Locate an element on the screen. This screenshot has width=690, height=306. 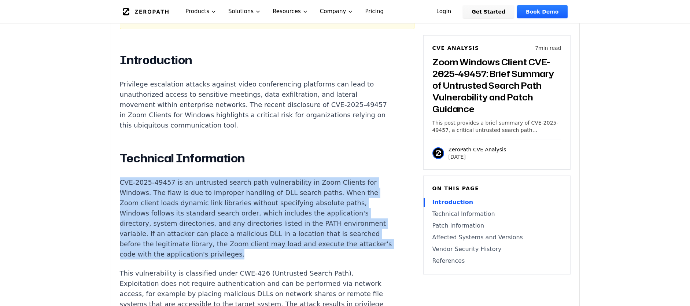
p: 7 min read is located at coordinates (548, 48).